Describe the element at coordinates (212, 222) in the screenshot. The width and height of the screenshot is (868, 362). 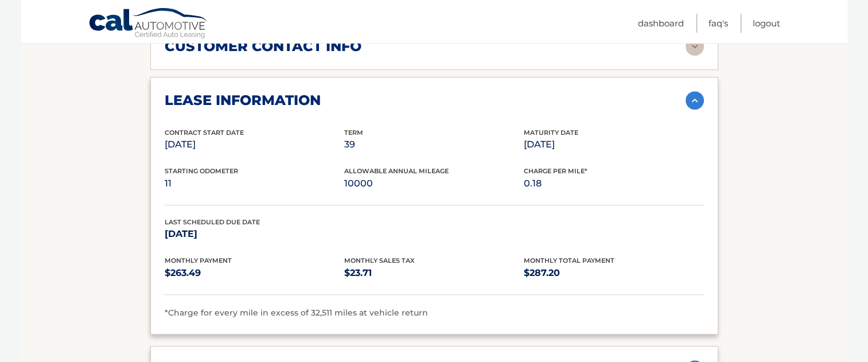
I see `span: Last Scheduled Due Date` at that location.